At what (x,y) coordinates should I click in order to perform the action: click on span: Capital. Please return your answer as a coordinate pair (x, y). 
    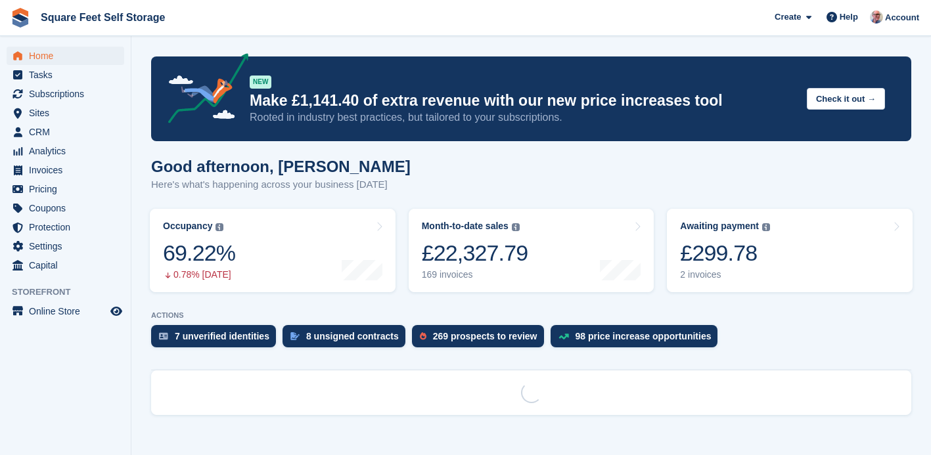
    Looking at the image, I should click on (68, 265).